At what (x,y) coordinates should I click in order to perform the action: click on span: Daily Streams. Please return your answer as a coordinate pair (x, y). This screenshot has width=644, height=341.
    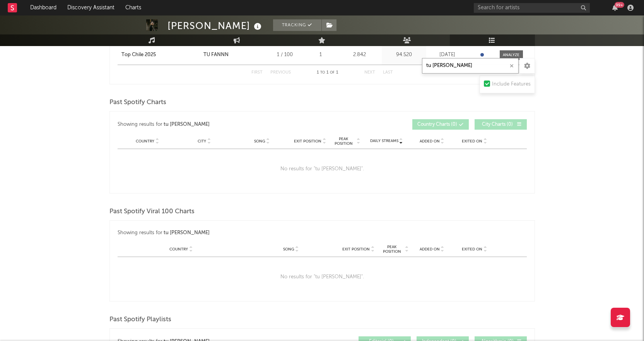
    Looking at the image, I should click on (384, 141).